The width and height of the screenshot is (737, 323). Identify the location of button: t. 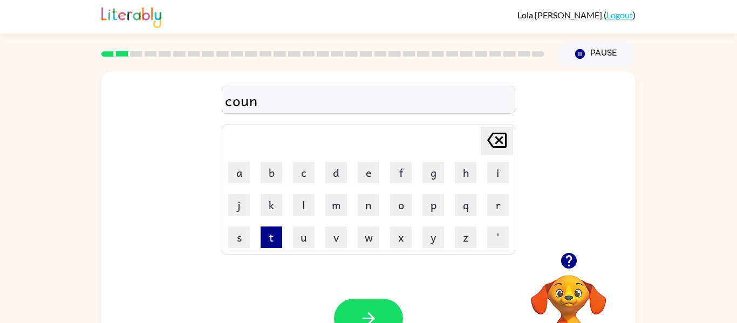
(272, 238).